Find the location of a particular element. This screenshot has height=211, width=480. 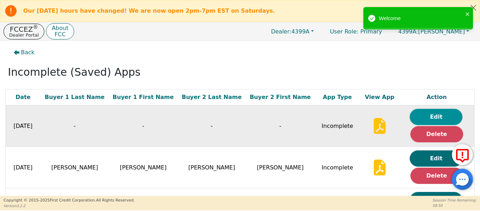

button: FCCEZ®Dealer Portal is located at coordinates (24, 31).